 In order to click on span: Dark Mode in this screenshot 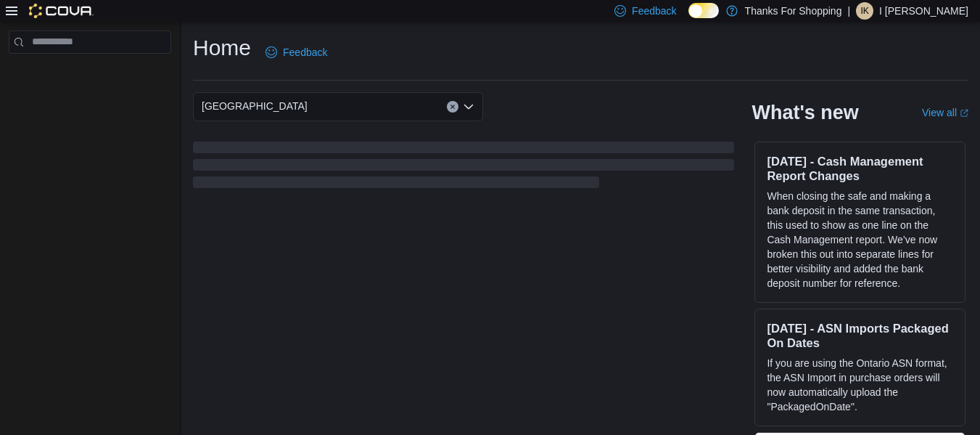, I will do `click(689, 18)`.